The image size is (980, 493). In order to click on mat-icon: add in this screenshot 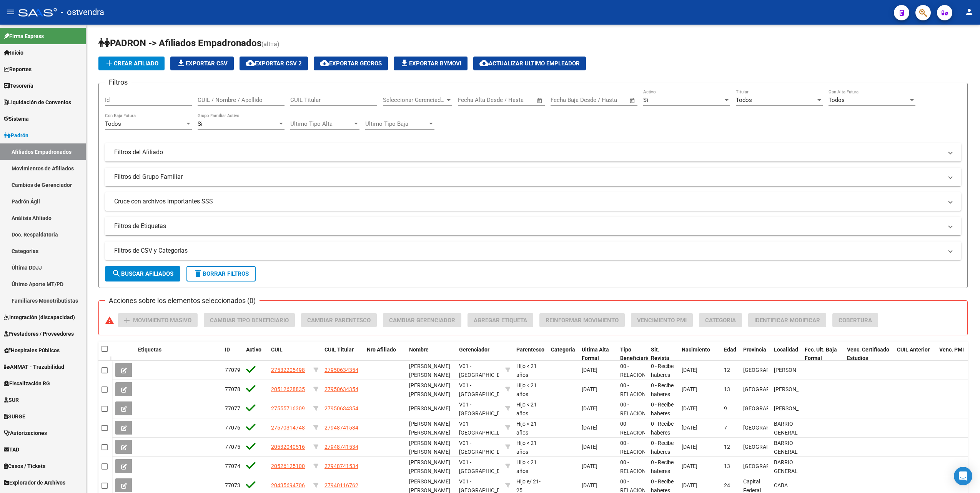, I will do `click(109, 63)`.